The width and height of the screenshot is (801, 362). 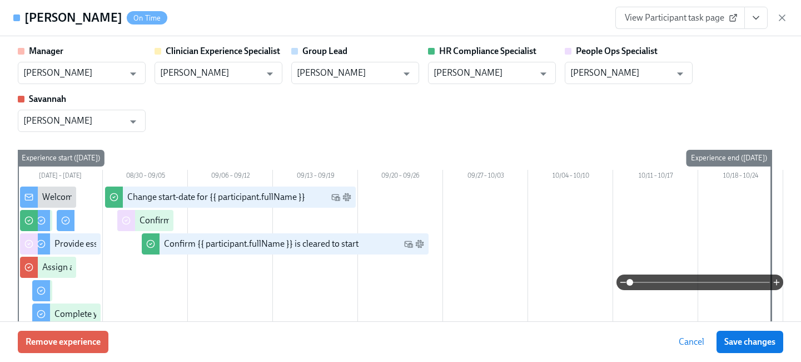 What do you see at coordinates (488, 51) in the screenshot?
I see `strong: HR Compliance Specialist` at bounding box center [488, 51].